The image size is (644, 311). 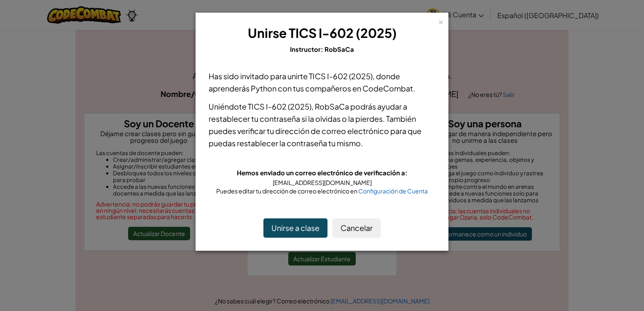 What do you see at coordinates (263, 88) in the screenshot?
I see `span: Python` at bounding box center [263, 88].